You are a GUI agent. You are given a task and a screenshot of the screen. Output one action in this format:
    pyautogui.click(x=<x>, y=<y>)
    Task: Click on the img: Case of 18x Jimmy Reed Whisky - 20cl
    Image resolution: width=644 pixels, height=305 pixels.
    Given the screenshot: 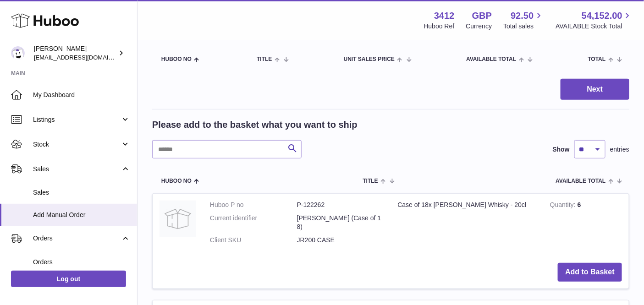 What is the action you would take?
    pyautogui.click(x=178, y=219)
    